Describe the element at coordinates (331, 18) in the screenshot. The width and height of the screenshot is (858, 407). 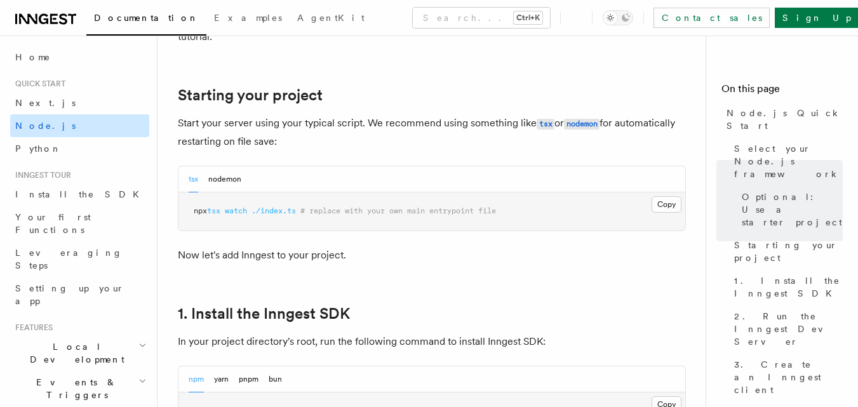
I see `span: AgentKit` at that location.